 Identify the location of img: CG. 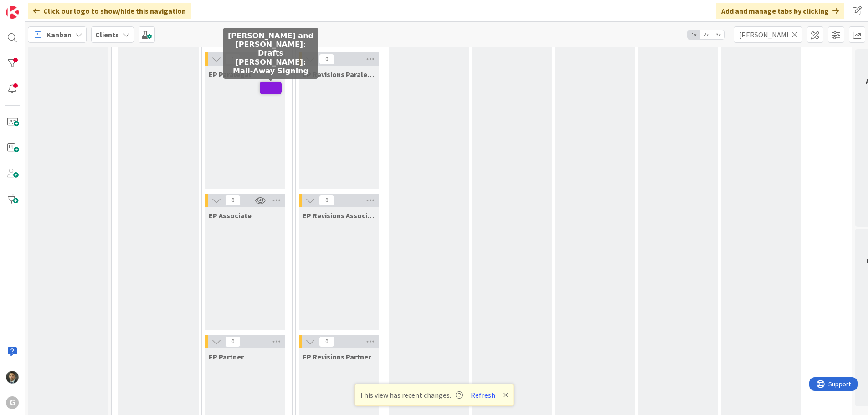
(12, 377).